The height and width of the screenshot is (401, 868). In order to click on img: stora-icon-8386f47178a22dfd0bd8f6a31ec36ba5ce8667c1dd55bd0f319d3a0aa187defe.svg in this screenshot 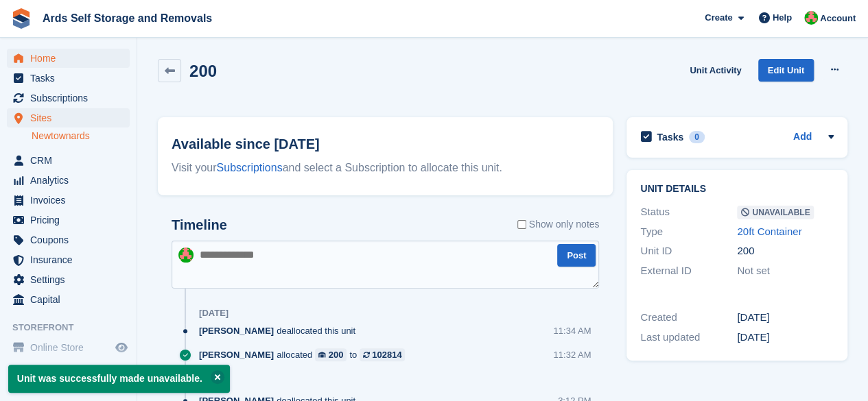, I will do `click(21, 19)`.